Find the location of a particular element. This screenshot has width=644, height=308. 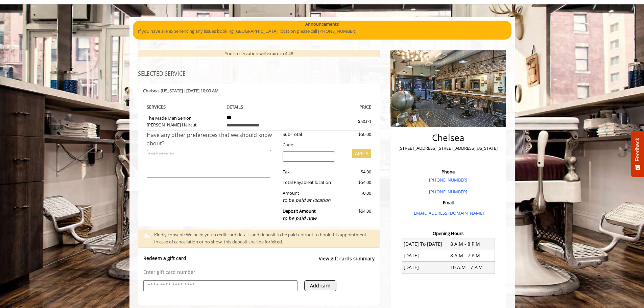

td: 8 A.M - 8 P.M is located at coordinates (472, 245).